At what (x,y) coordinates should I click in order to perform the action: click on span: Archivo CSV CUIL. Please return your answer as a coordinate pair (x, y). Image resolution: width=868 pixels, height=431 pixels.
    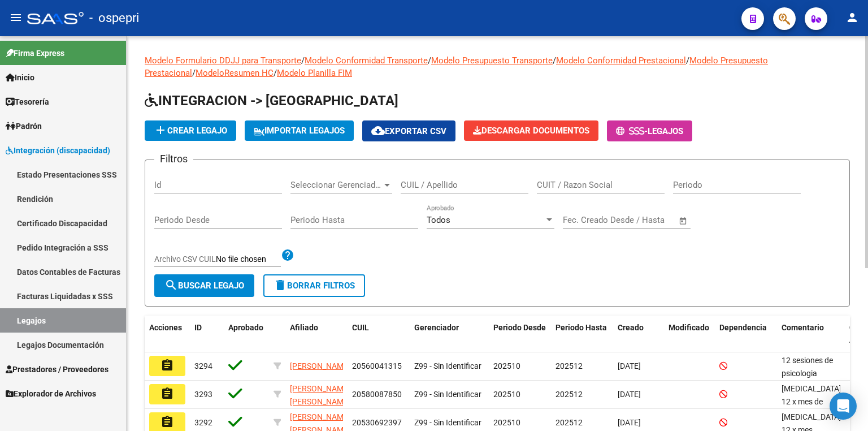
    Looking at the image, I should click on (185, 259).